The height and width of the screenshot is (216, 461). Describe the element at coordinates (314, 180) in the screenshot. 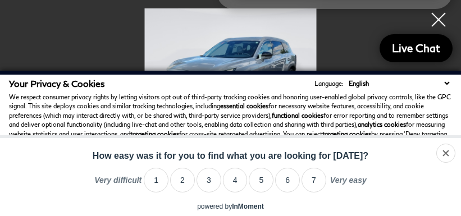

I see `li: 7` at that location.